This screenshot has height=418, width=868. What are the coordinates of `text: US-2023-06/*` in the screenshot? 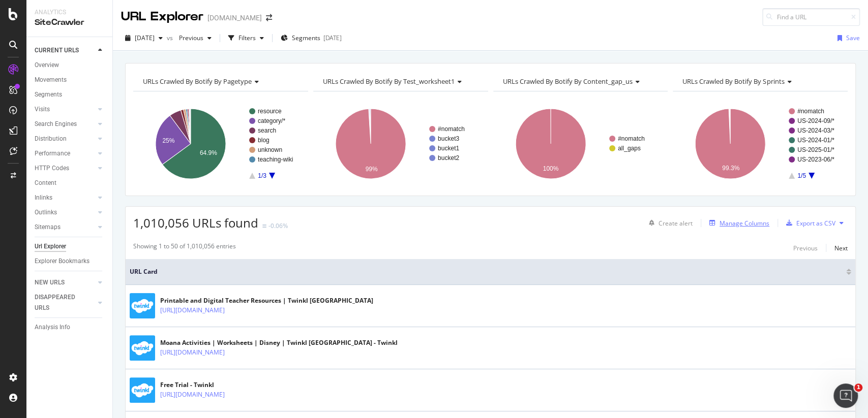 It's located at (816, 160).